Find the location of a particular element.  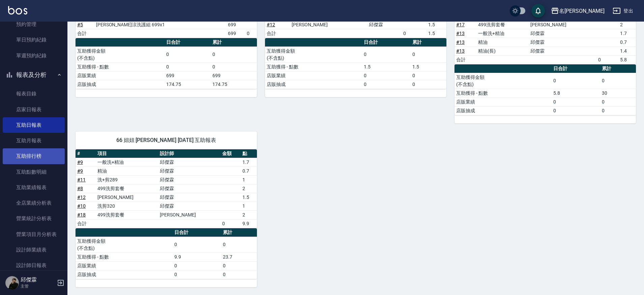

img: Logo is located at coordinates (17, 10).